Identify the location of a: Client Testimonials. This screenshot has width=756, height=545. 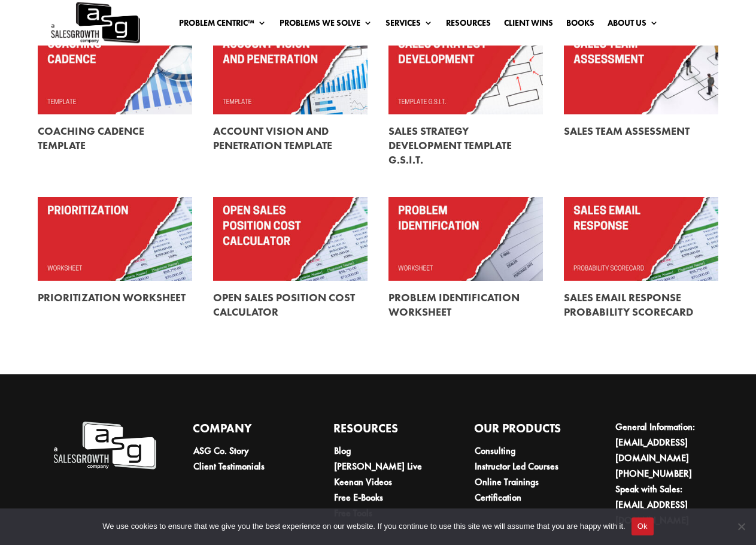
(228, 466).